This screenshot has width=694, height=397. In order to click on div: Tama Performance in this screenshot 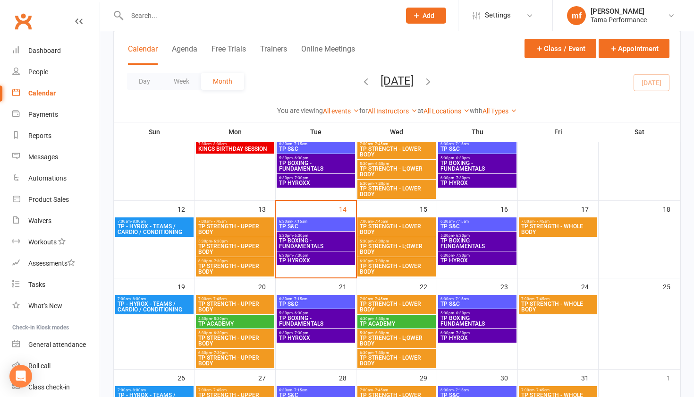, I will do `click(618, 20)`.